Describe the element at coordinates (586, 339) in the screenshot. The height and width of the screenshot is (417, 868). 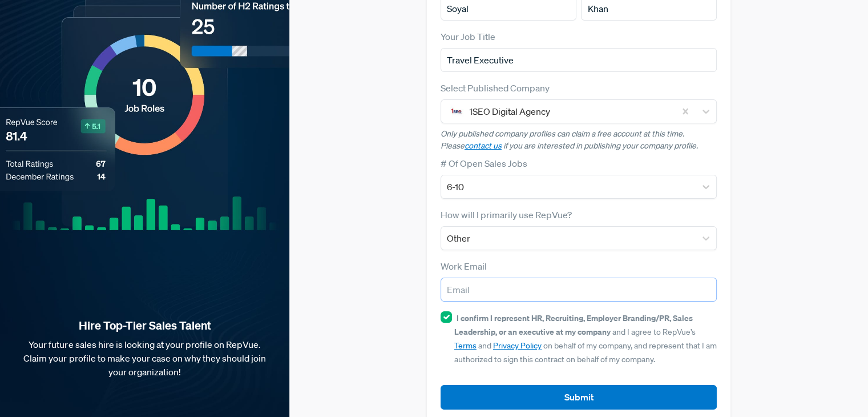
I see `span: and I agree to RepVue’s and on behalf of my company, and represent that I am authorized to sign t...` at that location.